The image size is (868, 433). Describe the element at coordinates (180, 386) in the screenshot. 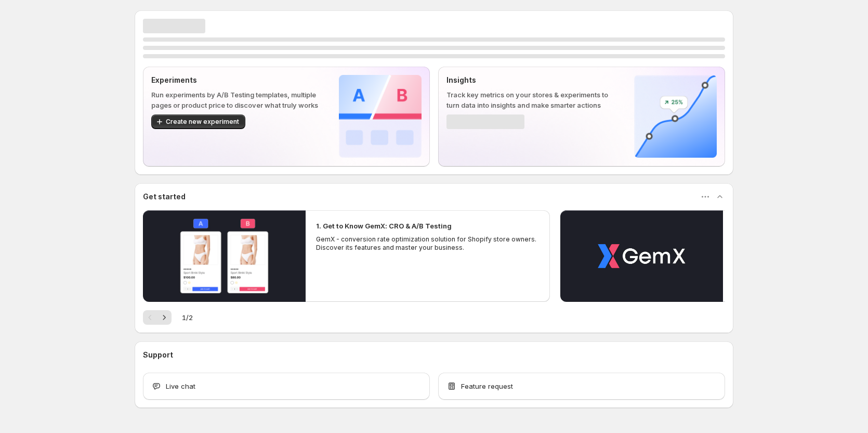

I see `span: Live chat` at that location.